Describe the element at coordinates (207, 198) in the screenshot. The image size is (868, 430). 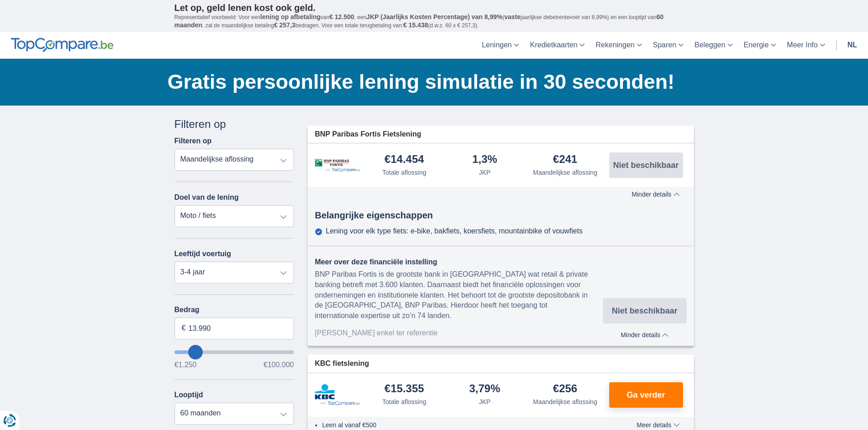
I see `label: Doel van de lening` at that location.